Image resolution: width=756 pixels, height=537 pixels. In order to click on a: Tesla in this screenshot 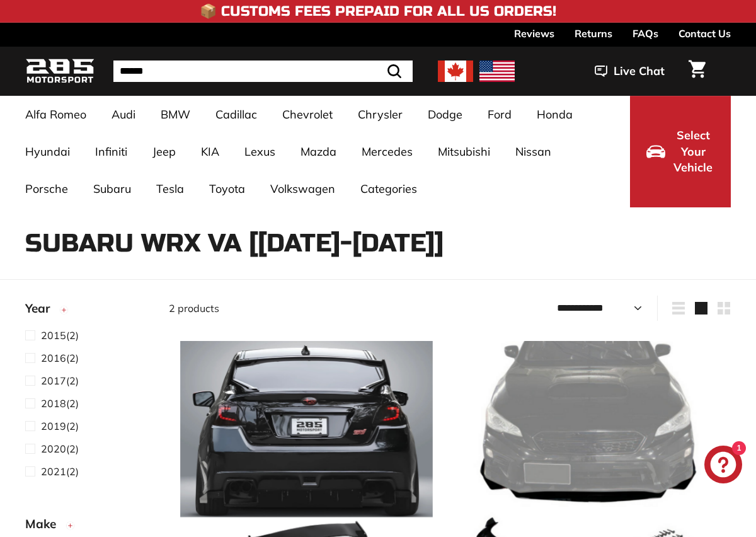, I will do `click(170, 188)`.